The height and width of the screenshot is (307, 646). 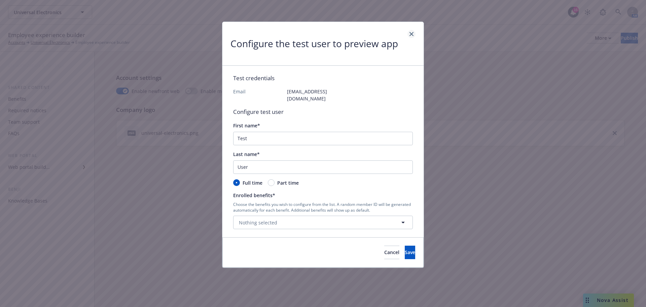 What do you see at coordinates (323, 112) in the screenshot?
I see `p: Configure test user` at bounding box center [323, 112].